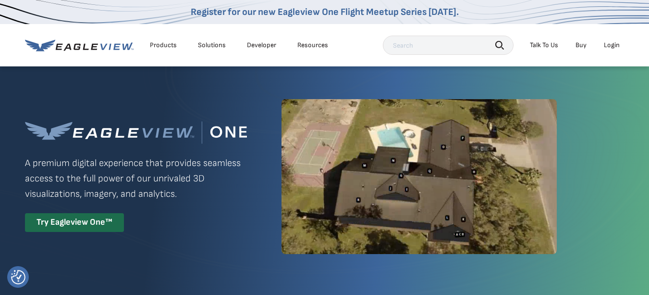 The width and height of the screenshot is (649, 295). I want to click on button: Consent Preferences, so click(18, 277).